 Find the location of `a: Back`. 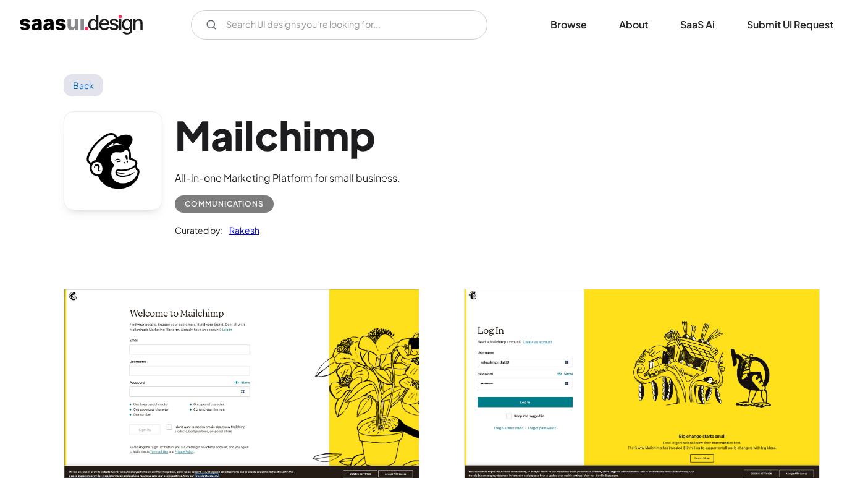

a: Back is located at coordinates (84, 85).